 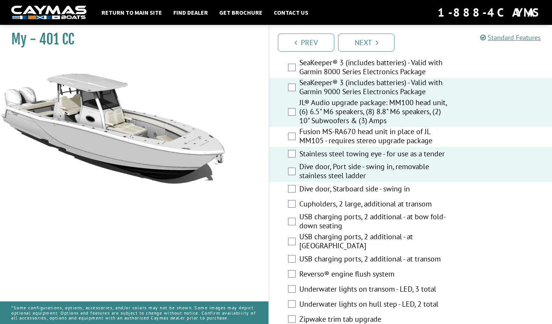 I want to click on label: Stainless steel towing eye - for use as a tender, so click(x=375, y=154).